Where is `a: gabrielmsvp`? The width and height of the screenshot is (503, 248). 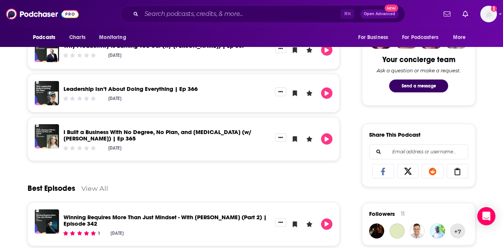
a: gabrielmsvp is located at coordinates (377, 231).